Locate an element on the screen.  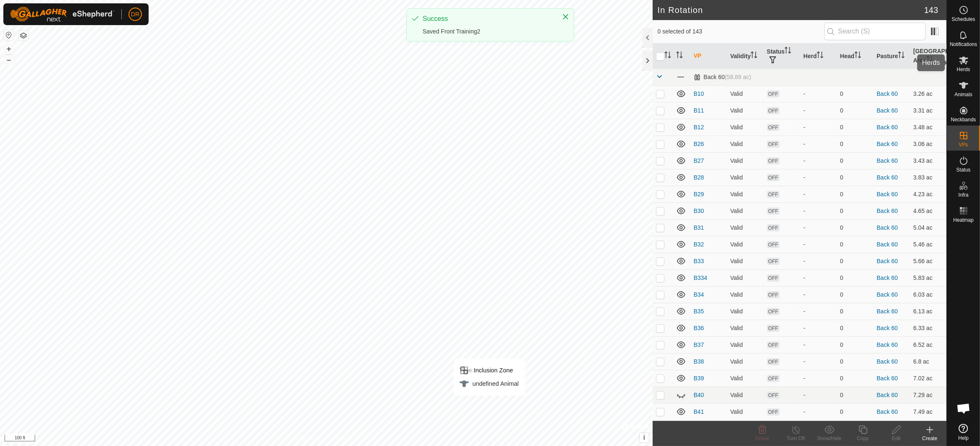
div: Create is located at coordinates (930, 438).